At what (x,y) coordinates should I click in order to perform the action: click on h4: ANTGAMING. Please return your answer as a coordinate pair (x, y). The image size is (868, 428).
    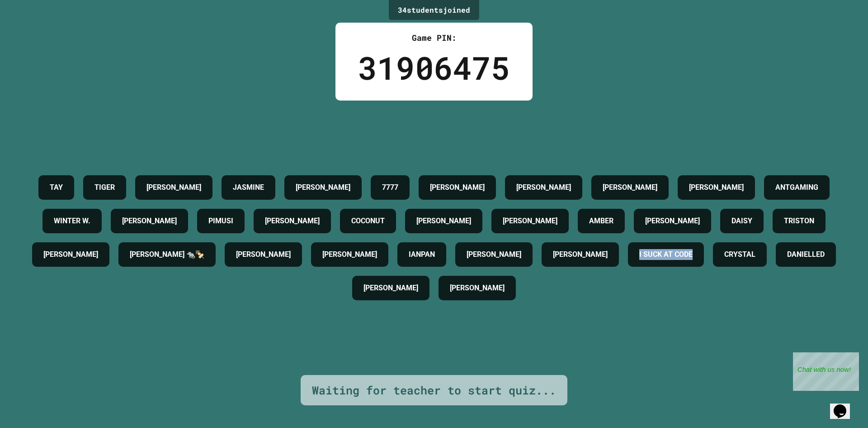
    Looking at the image, I should click on (797, 188).